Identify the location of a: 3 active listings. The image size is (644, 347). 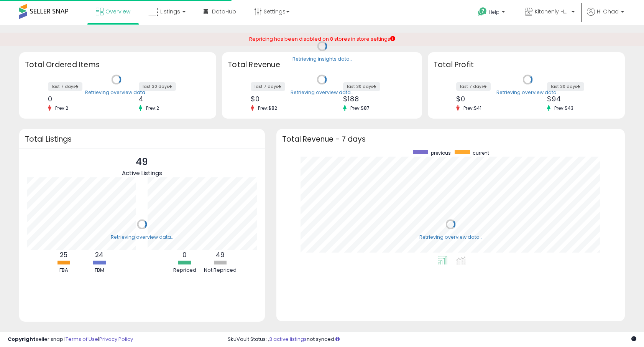
(288, 339).